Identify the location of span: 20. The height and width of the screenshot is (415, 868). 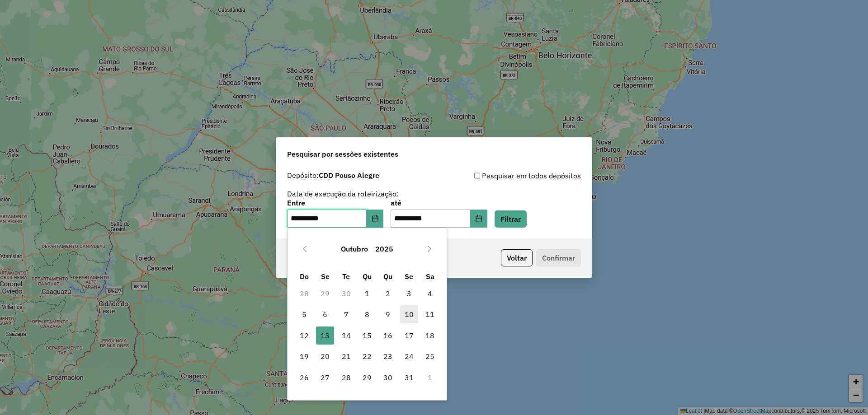
(325, 356).